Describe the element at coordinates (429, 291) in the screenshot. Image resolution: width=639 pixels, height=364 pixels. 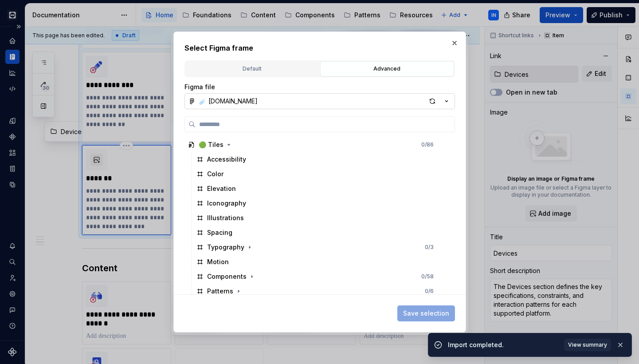
I see `div: 0 / 6` at that location.